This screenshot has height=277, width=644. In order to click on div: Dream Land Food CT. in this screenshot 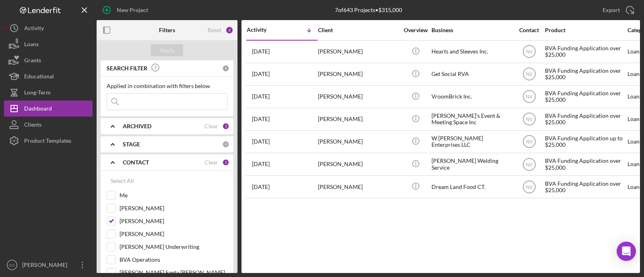, I will do `click(472, 187)`.